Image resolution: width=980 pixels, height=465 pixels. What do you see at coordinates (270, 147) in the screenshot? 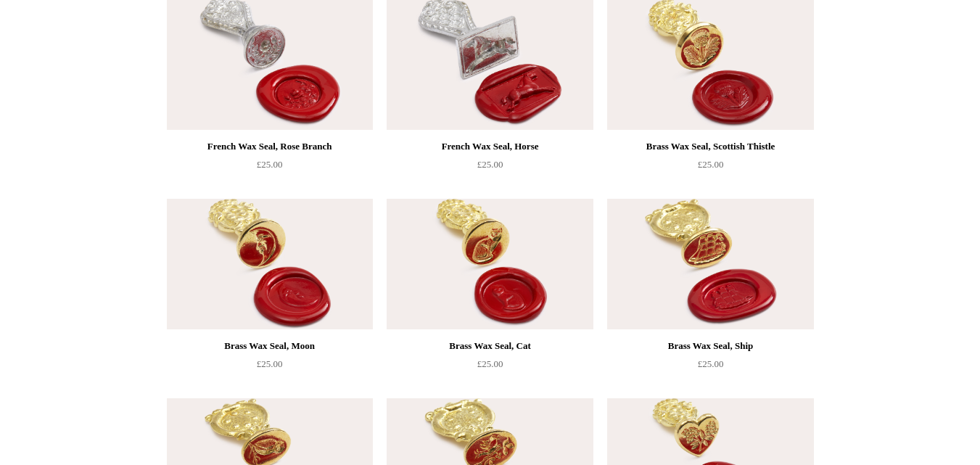
I see `div: French Wax Seal, Rose Branch` at bounding box center [270, 147].